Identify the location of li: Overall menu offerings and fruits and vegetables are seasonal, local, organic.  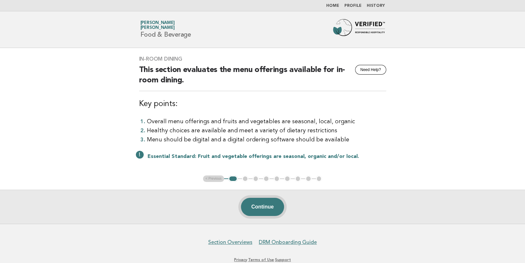
(267, 122).